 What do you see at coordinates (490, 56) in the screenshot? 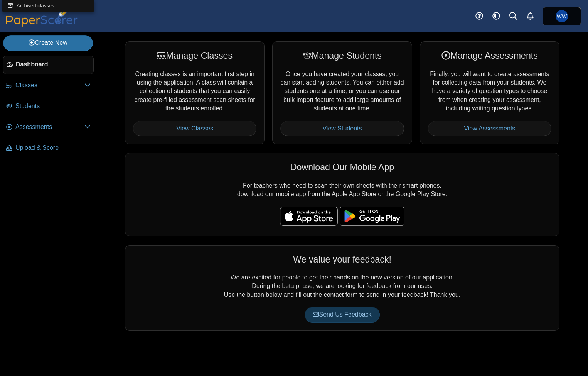
I see `div: Manage Assessments` at bounding box center [490, 56].